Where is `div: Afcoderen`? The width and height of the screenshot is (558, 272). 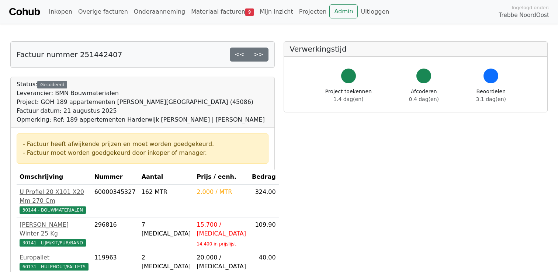
div: Afcoderen is located at coordinates (424, 96).